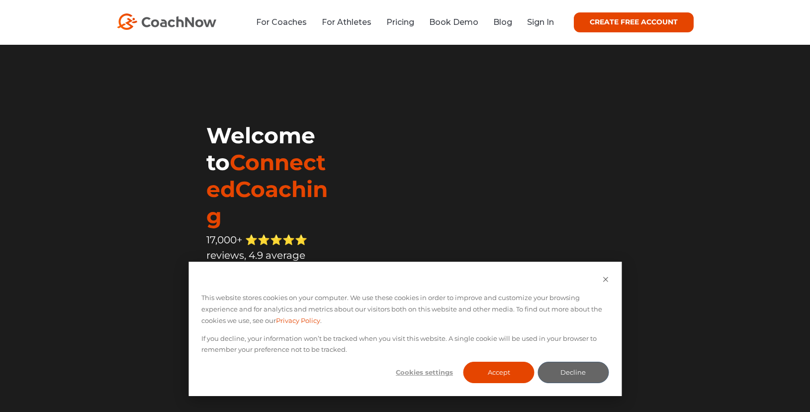 Image resolution: width=810 pixels, height=412 pixels. I want to click on a: Blog, so click(503, 22).